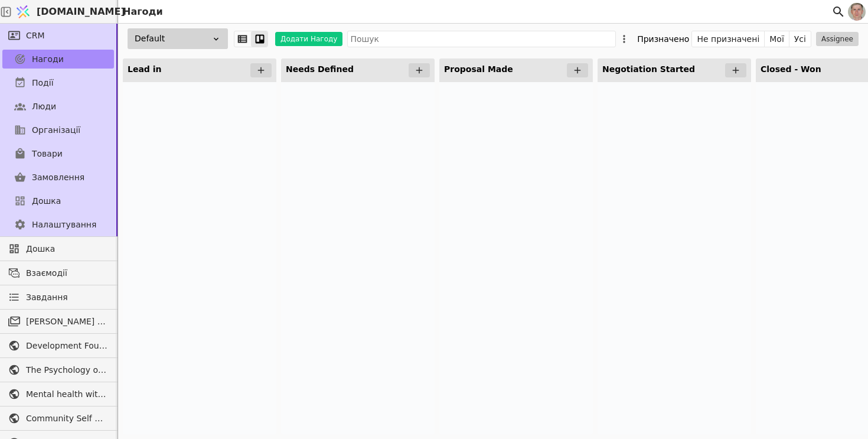 Image resolution: width=868 pixels, height=439 pixels. Describe the element at coordinates (58, 83) in the screenshot. I see `a: Події` at that location.